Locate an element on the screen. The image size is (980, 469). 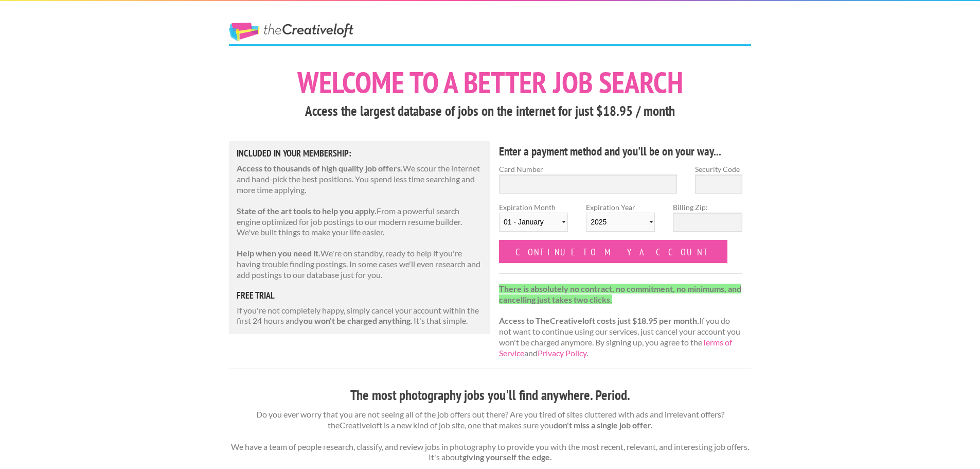
strong: Access to thousands of high quality job offers. is located at coordinates (320, 168).